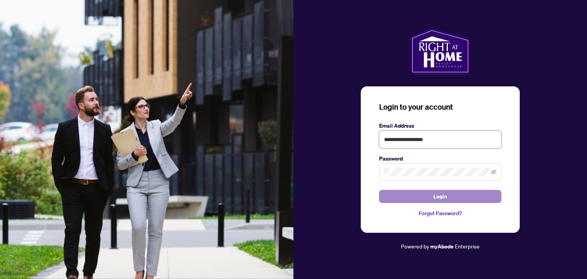 This screenshot has height=279, width=587. I want to click on span: Enterprise, so click(467, 246).